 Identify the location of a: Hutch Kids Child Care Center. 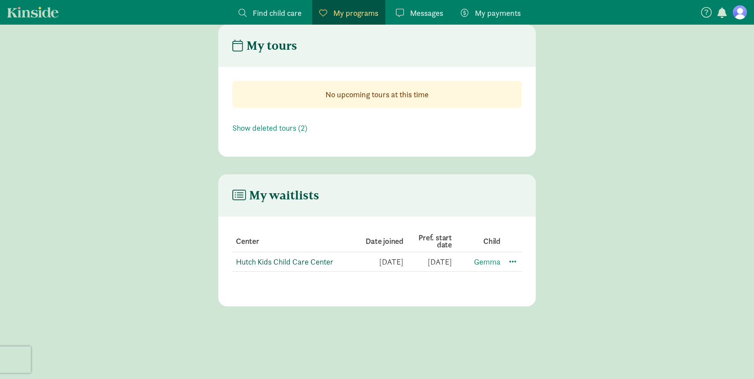
(284, 262).